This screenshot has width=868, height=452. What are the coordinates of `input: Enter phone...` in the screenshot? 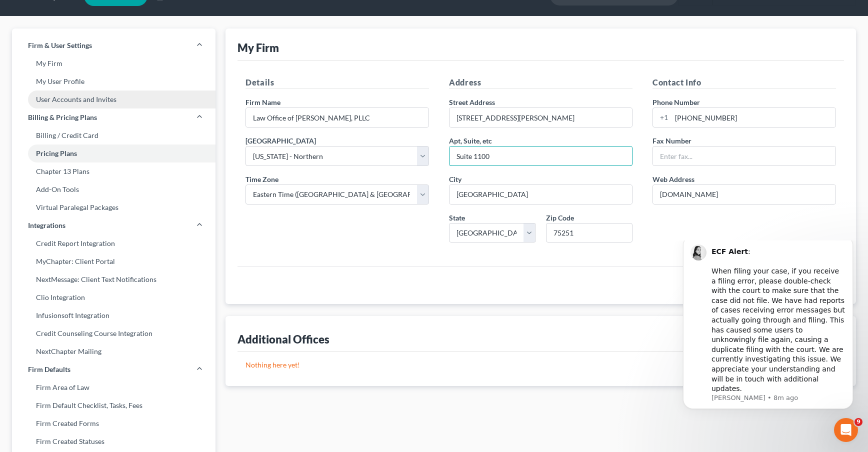 It's located at (753, 118).